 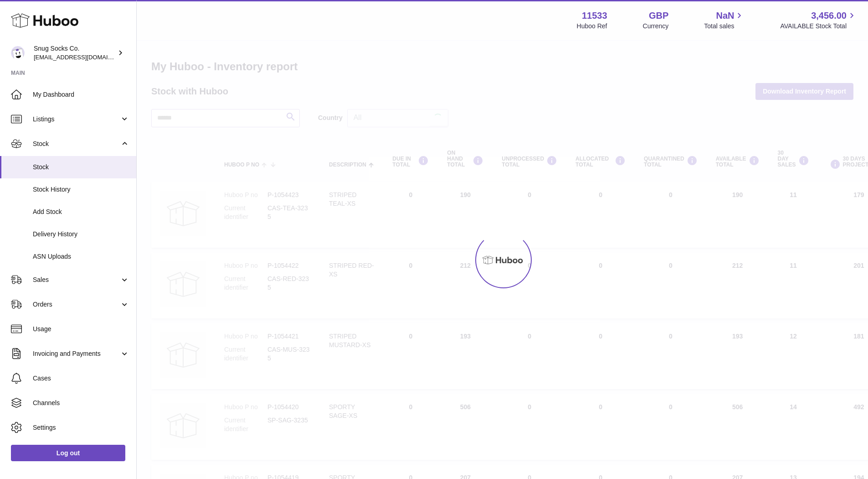 I want to click on span: Delivery History, so click(x=81, y=234).